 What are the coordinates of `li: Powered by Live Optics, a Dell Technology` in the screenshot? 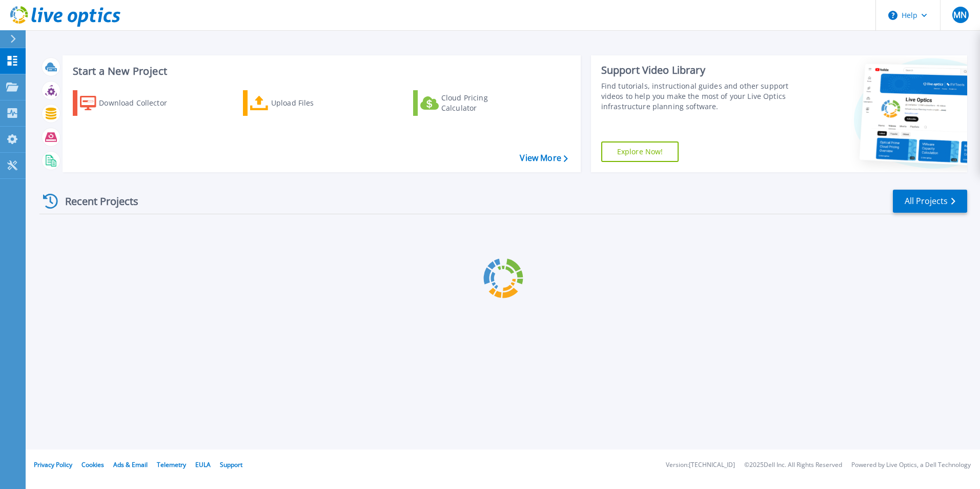 It's located at (911, 465).